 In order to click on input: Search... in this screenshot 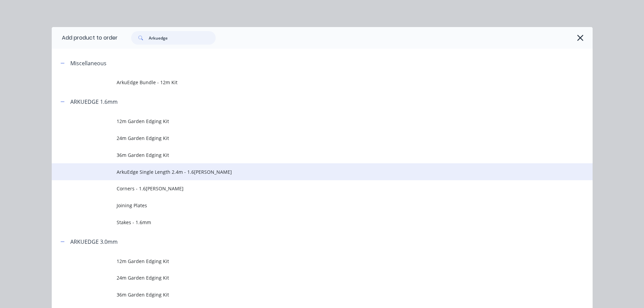, I will do `click(182, 38)`.